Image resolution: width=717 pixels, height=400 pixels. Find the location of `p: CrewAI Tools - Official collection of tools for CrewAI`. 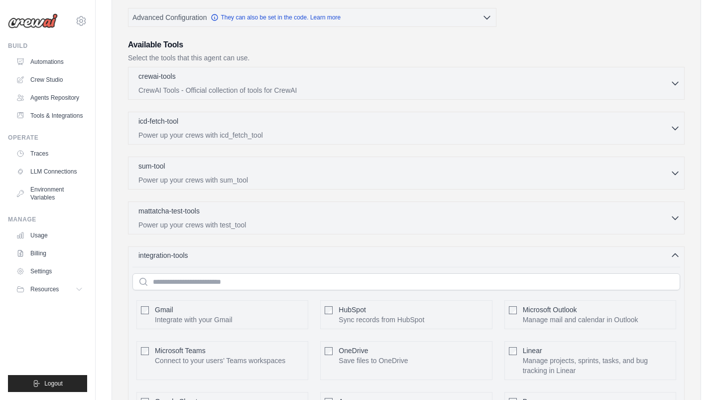

p: CrewAI Tools - Official collection of tools for CrewAI is located at coordinates (405, 90).